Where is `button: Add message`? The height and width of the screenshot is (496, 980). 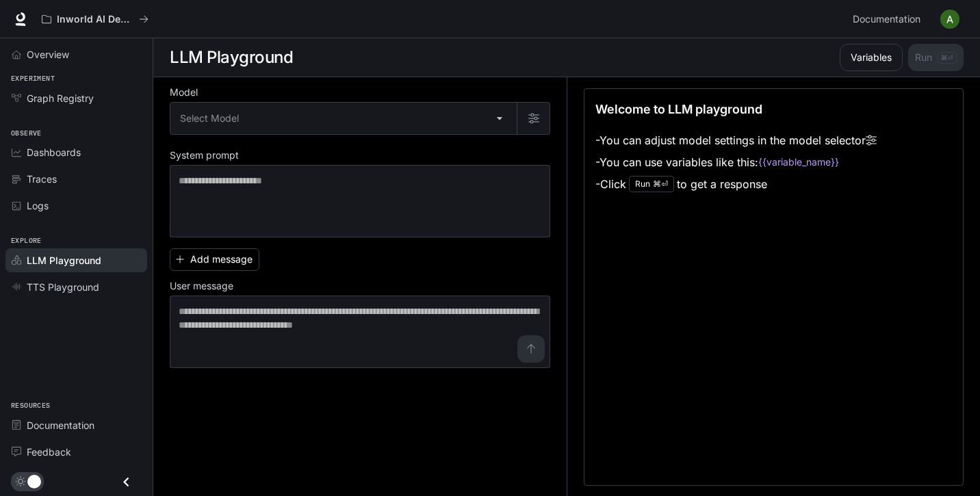 button: Add message is located at coordinates (214, 259).